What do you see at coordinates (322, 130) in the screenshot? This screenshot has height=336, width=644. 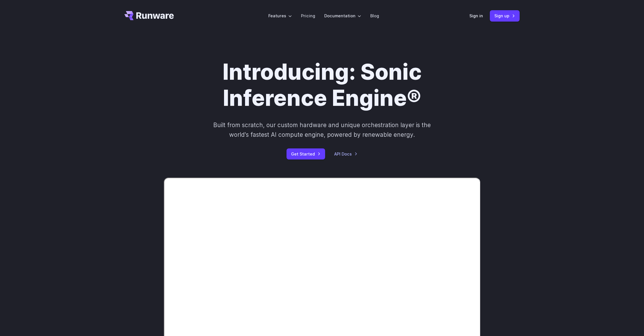 I see `p: Built from scratch, our custom hardware and unique orchestration layer is the world's fastest AI ...` at bounding box center [322, 130].